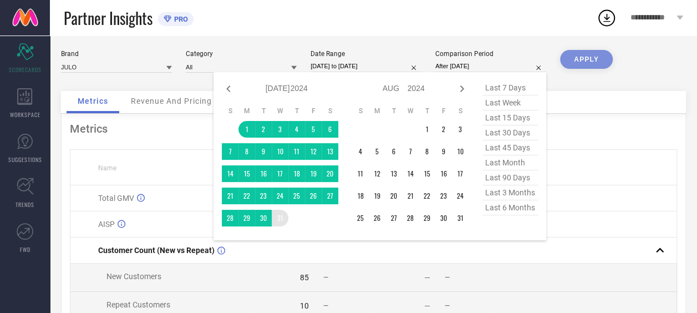  What do you see at coordinates (444, 151) in the screenshot?
I see `td: Fri Aug 09 2024` at bounding box center [444, 151].